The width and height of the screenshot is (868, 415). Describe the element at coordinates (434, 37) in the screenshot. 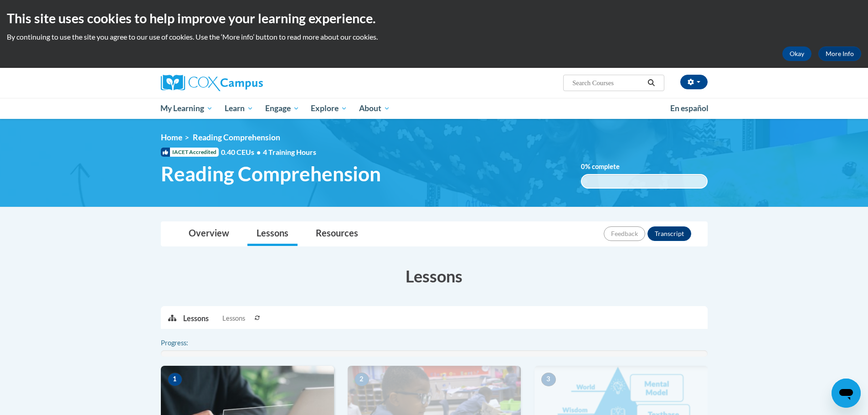

I see `p: By continuing to use the site you agree to our use of cookies. Use the ‘More info’ button to read...` at that location.